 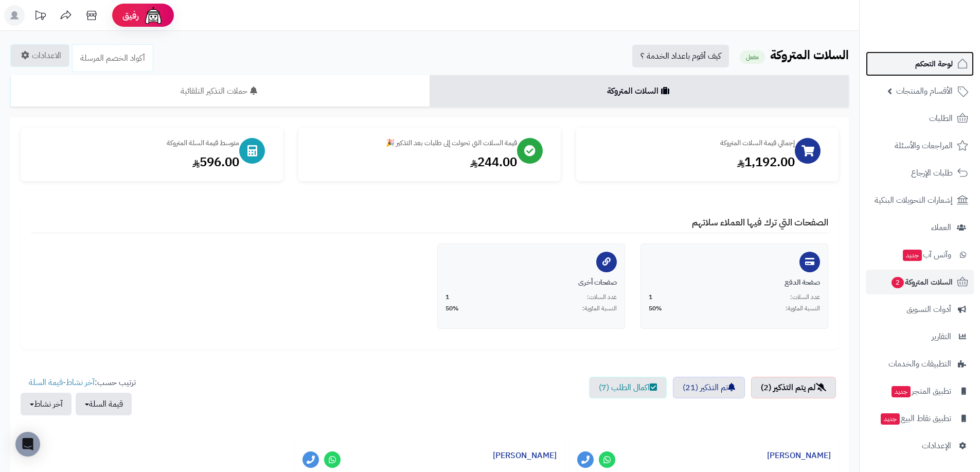 I want to click on a: أدوات التسويق, so click(x=920, y=309).